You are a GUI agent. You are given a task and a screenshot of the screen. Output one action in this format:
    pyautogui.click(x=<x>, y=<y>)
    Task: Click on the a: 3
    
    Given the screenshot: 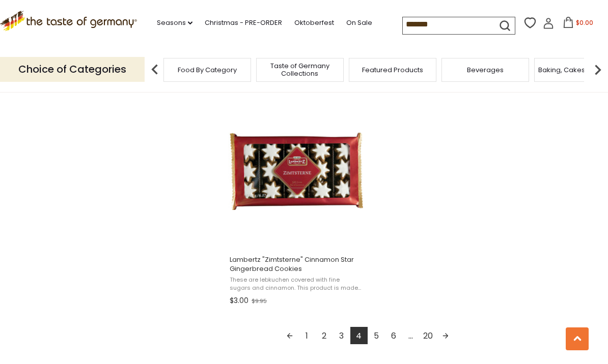 What is the action you would take?
    pyautogui.click(x=342, y=336)
    